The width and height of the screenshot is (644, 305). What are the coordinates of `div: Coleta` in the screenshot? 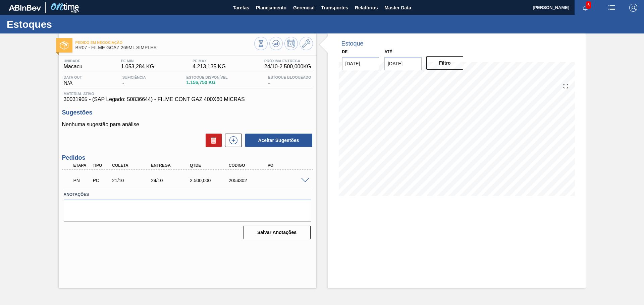 It's located at (132, 165).